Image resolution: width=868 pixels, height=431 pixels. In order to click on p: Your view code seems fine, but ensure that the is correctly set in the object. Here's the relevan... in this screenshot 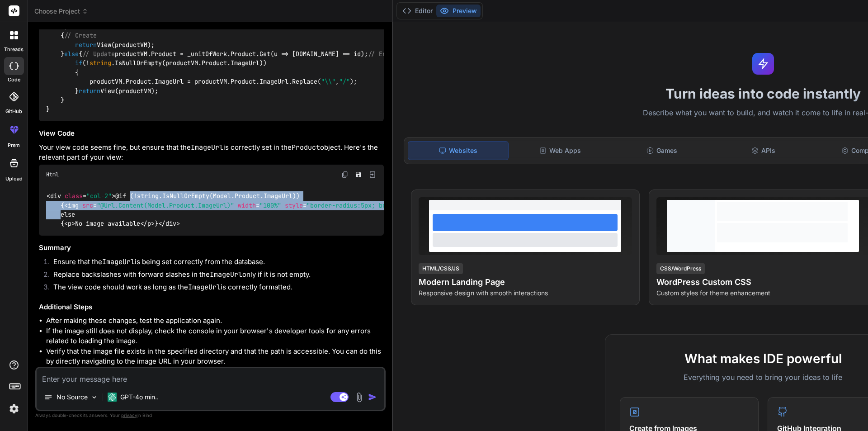, I will do `click(211, 153)`.